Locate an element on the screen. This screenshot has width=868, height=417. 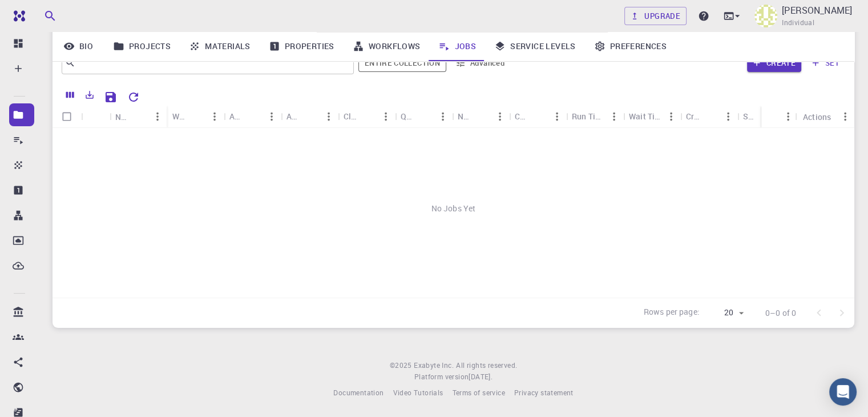
span: Platform version is located at coordinates (441, 376).